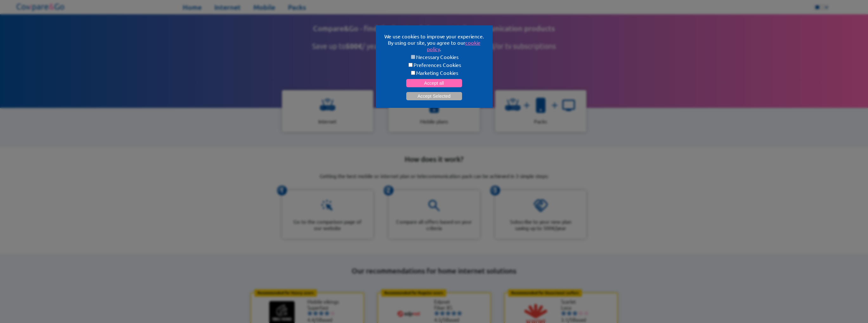  I want to click on label: Marketing Cookies, so click(435, 73).